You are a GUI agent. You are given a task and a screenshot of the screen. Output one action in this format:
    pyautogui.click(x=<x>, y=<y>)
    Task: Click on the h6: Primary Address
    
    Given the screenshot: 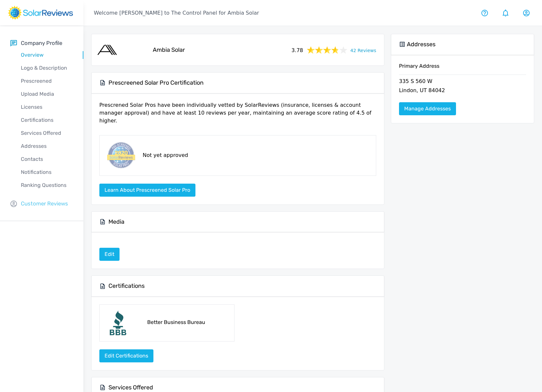 What is the action you would take?
    pyautogui.click(x=462, y=69)
    